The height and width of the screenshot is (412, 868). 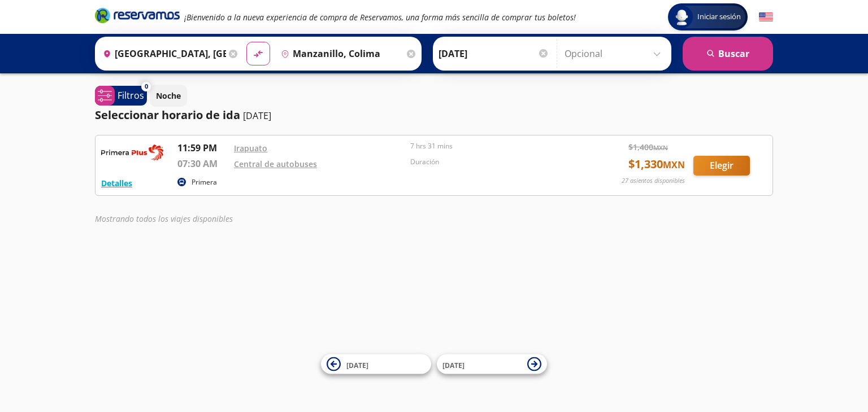 I want to click on button: English, so click(x=766, y=17).